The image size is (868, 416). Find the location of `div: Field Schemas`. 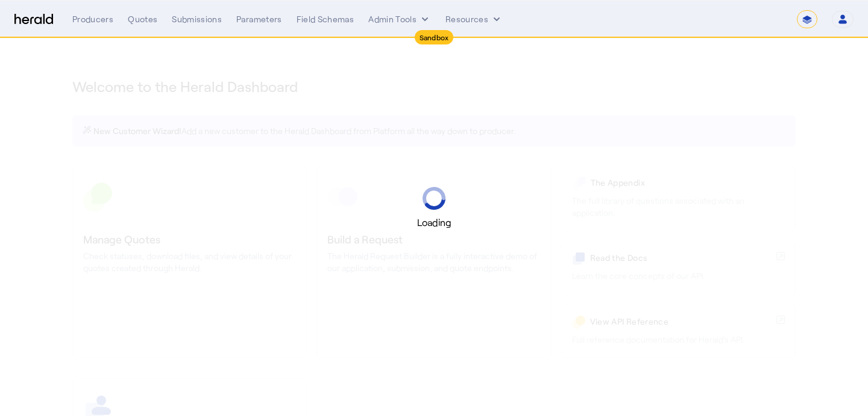

div: Field Schemas is located at coordinates (326, 19).